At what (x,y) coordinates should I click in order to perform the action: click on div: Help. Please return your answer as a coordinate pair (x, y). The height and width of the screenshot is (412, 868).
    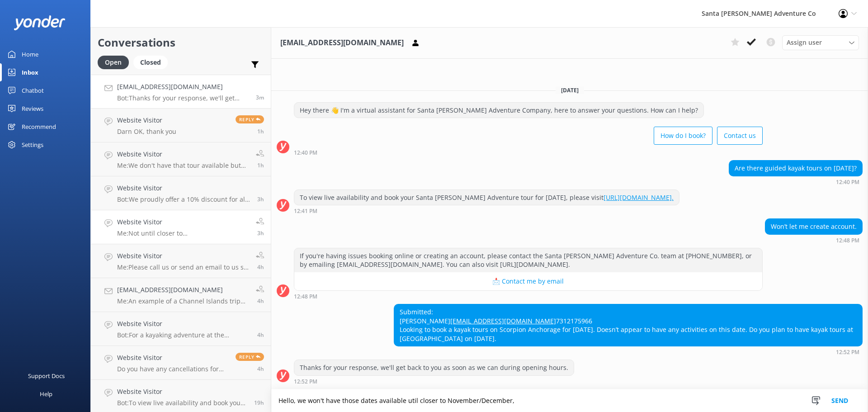
    Looking at the image, I should click on (46, 394).